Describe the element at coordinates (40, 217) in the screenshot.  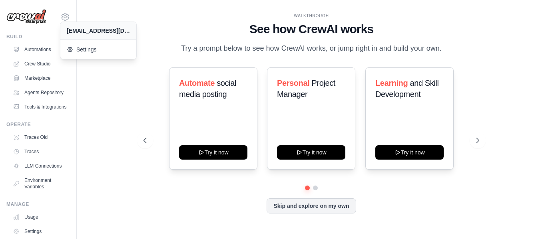
I see `a: Usage` at that location.